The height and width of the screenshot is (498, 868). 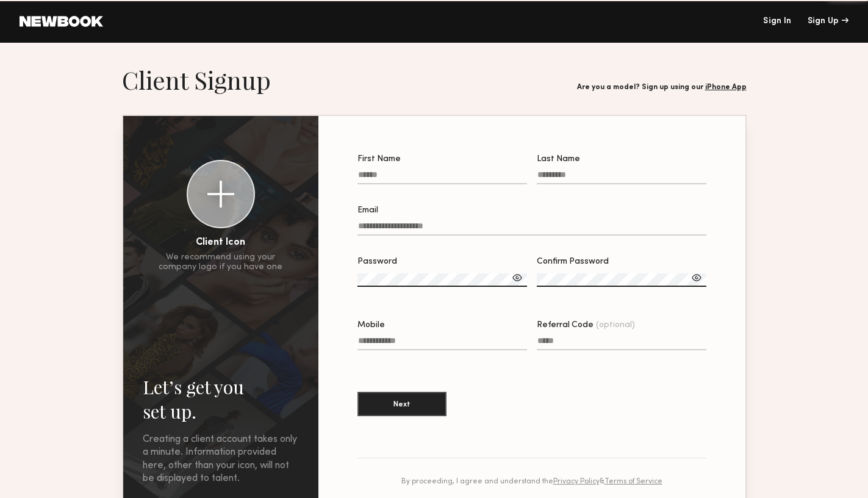 I want to click on div: We recommend using your company logo if you have one, so click(x=220, y=263).